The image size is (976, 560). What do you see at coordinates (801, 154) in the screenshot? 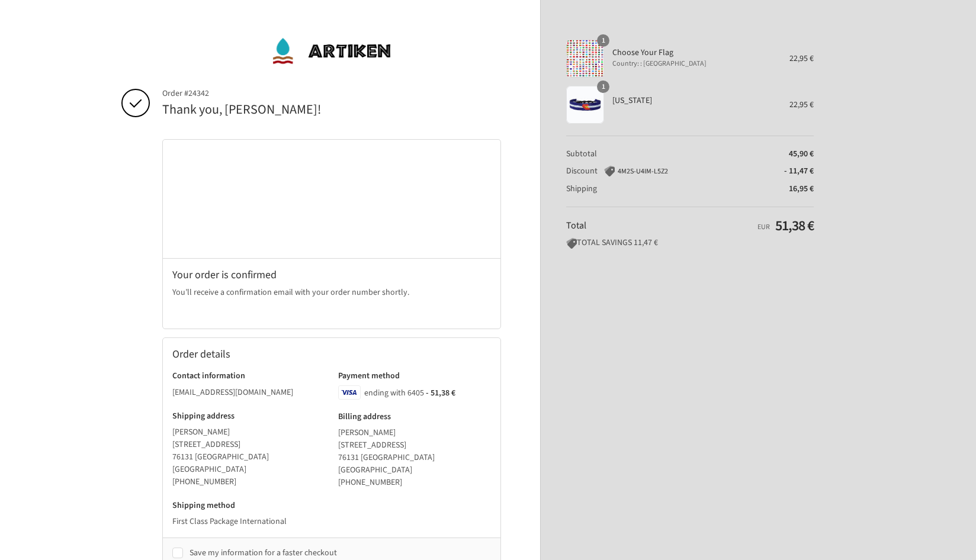
I see `span: 45,90 €` at bounding box center [801, 154].